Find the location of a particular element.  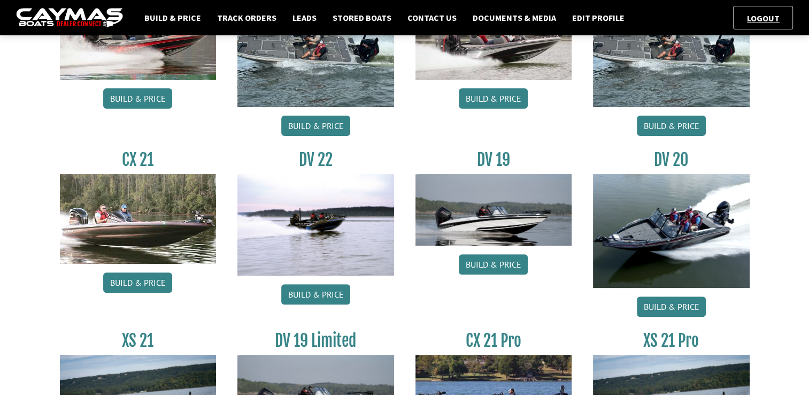

h3: CX 21 is located at coordinates (138, 159).